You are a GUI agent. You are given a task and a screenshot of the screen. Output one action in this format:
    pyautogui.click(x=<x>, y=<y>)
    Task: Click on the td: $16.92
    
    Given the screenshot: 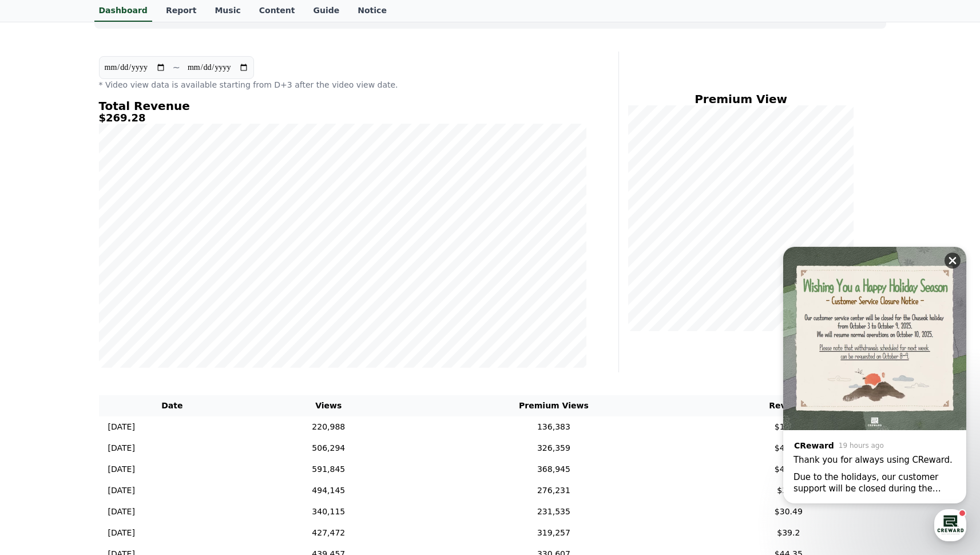 What is the action you would take?
    pyautogui.click(x=789, y=426)
    